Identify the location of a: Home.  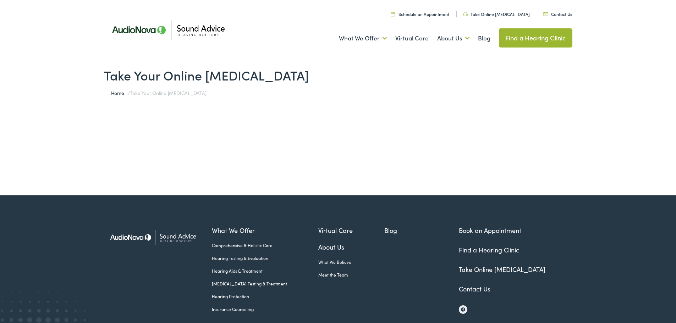
(119, 93).